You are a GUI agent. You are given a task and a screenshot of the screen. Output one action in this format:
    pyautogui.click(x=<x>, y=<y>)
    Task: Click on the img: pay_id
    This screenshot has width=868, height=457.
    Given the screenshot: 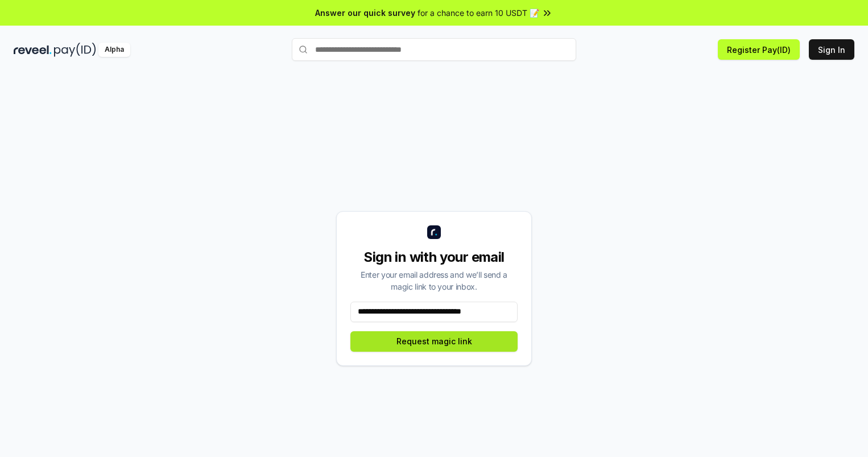 What is the action you would take?
    pyautogui.click(x=75, y=49)
    